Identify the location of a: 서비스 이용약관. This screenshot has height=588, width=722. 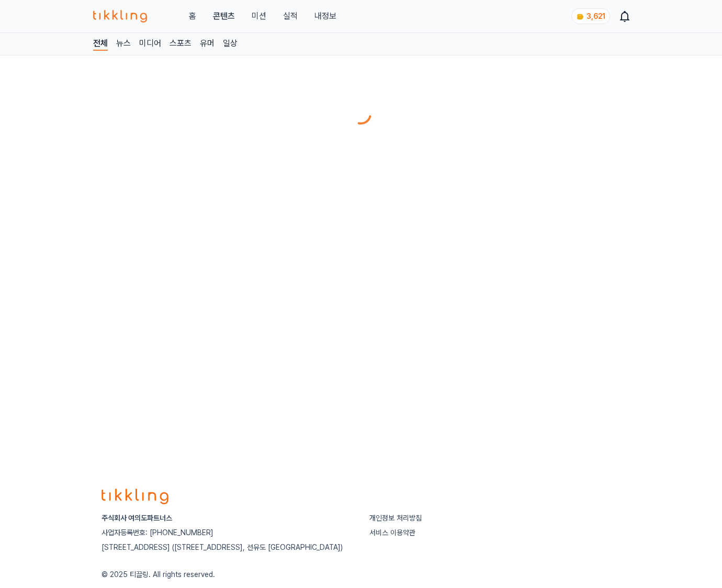
(392, 533).